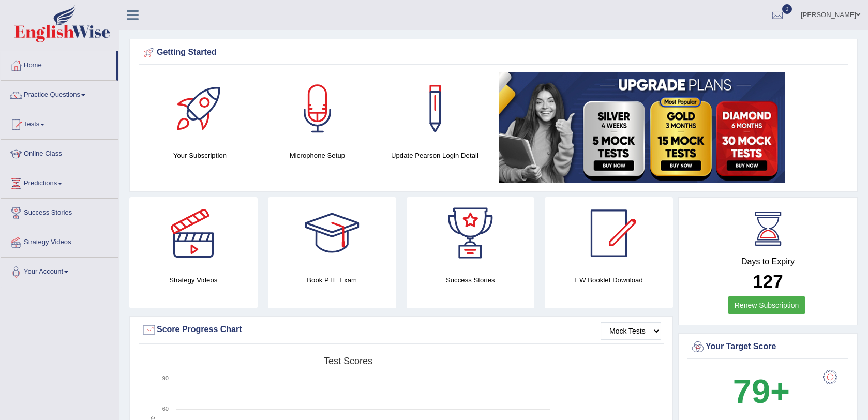 The width and height of the screenshot is (868, 420). I want to click on div: Score Progress Chart, so click(401, 330).